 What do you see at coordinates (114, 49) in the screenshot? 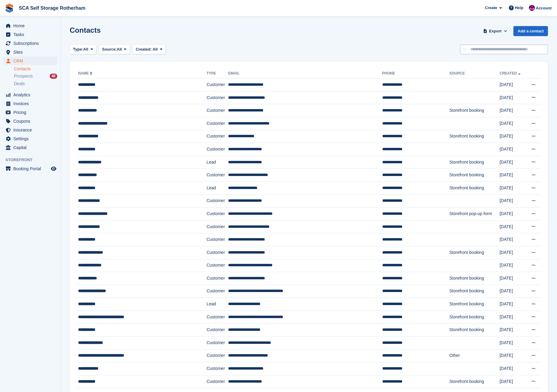
I see `button: Source: All` at bounding box center [114, 49].